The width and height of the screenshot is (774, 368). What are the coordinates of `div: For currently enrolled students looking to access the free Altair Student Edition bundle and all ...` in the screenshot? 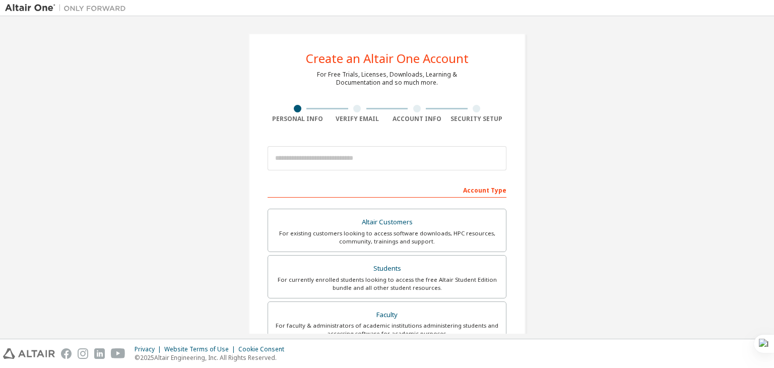 It's located at (387, 284).